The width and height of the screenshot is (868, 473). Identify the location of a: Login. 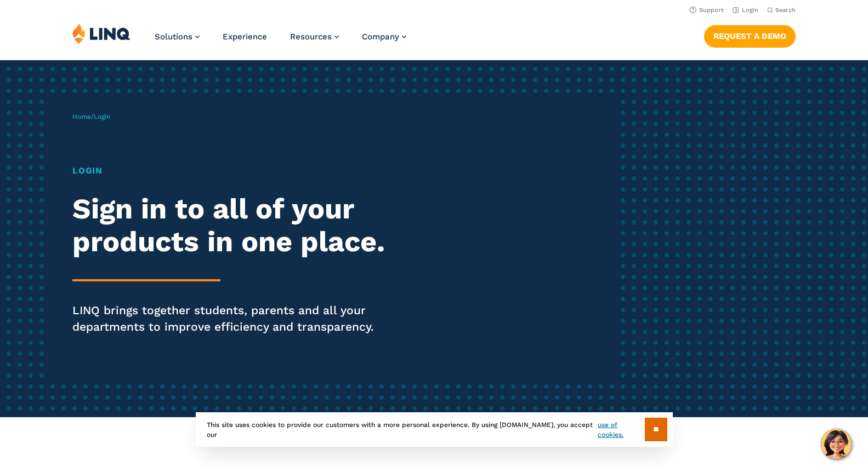
(745, 10).